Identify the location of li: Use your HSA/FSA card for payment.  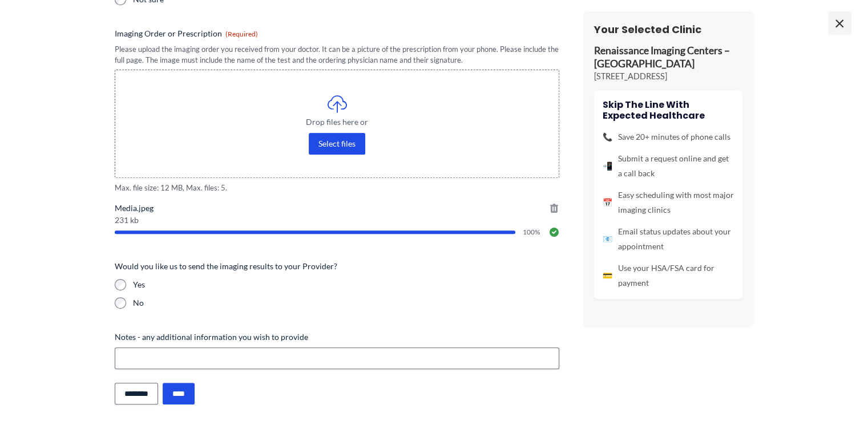
(669, 276).